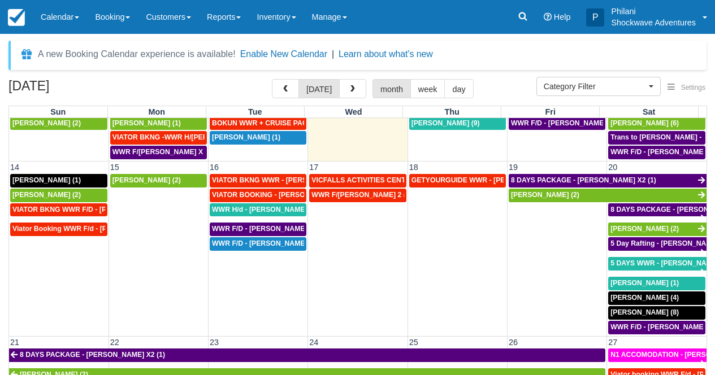  What do you see at coordinates (58, 112) in the screenshot?
I see `span: Sun` at bounding box center [58, 112].